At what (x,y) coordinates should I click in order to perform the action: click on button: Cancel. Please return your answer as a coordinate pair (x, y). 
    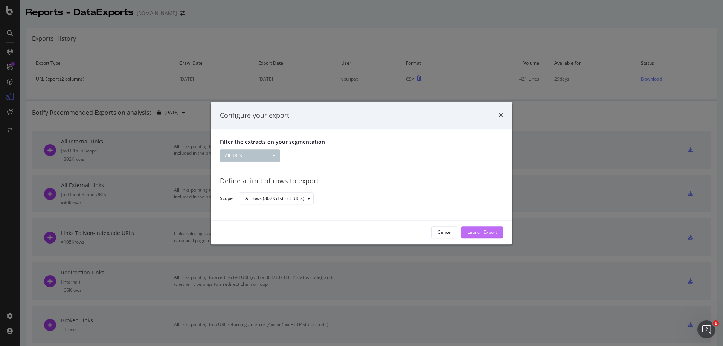
    Looking at the image, I should click on (445, 232).